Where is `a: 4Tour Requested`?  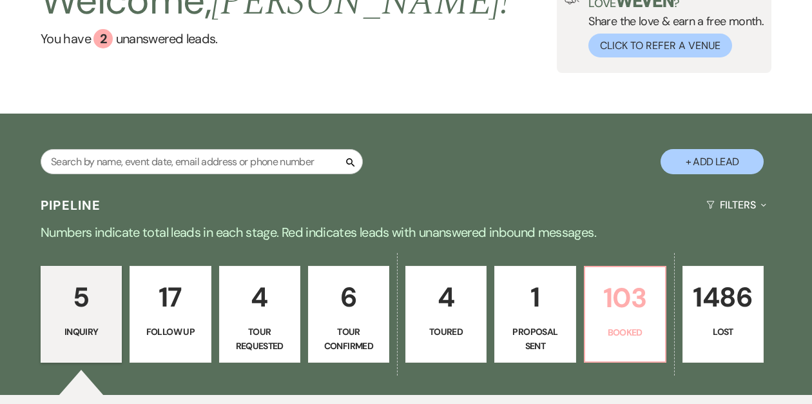 a: 4Tour Requested is located at coordinates (260, 314).